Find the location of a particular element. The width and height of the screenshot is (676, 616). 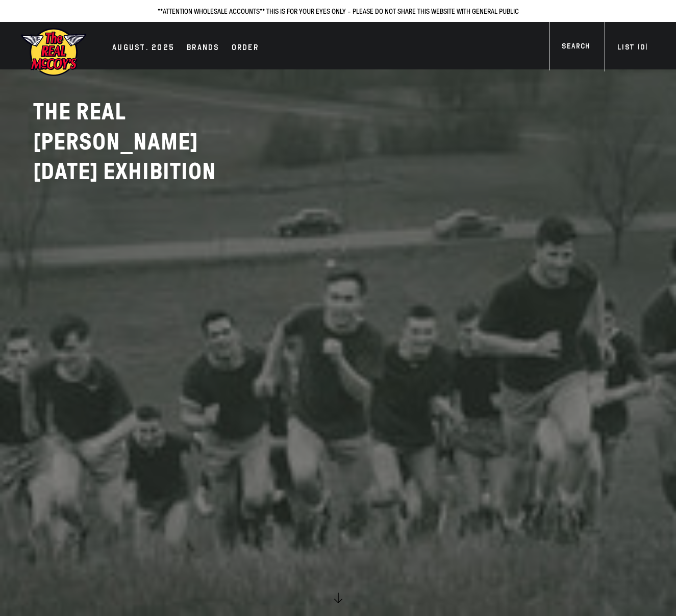

div: Order is located at coordinates (245, 49).